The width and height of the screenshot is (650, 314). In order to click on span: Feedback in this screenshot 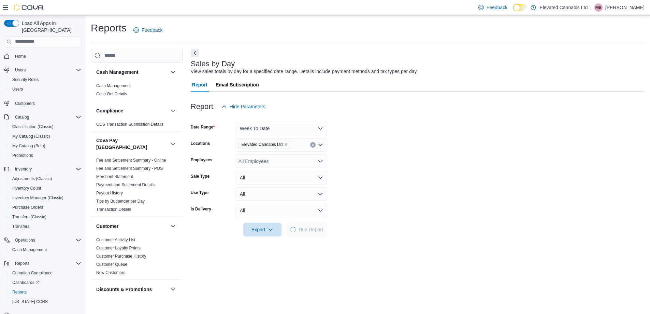, I will do `click(152, 30)`.